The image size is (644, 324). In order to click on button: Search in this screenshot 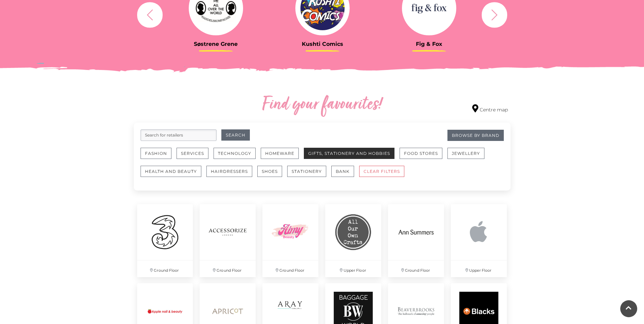, I will do `click(235, 134)`.